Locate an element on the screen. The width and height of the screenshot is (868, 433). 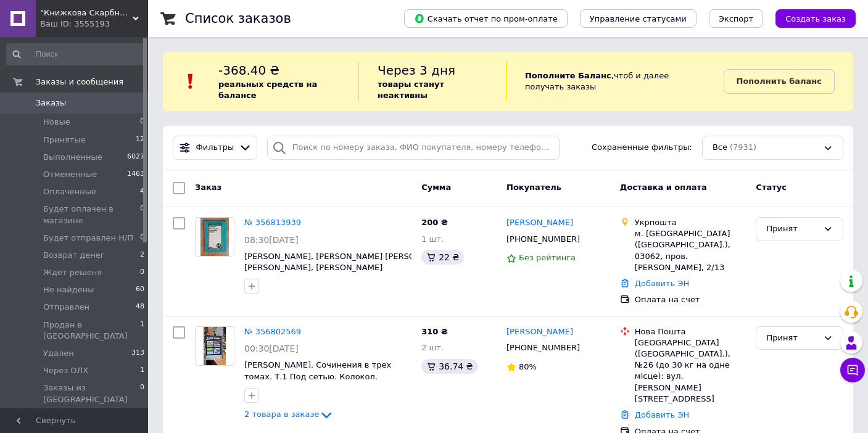
span: 200 ₴ is located at coordinates (434, 222).